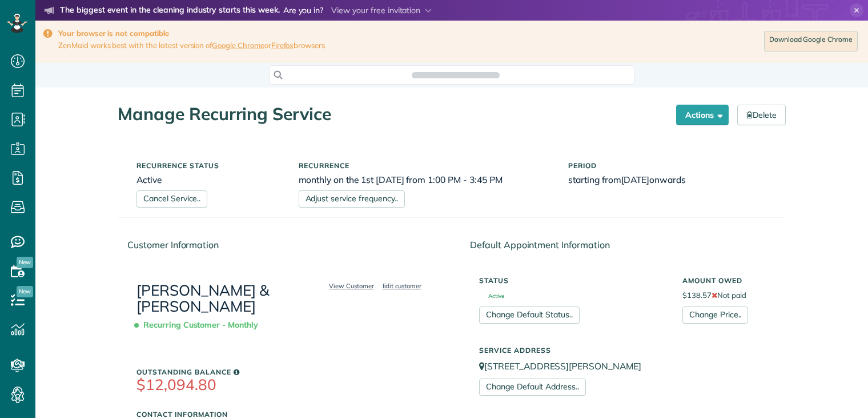  What do you see at coordinates (199, 324) in the screenshot?
I see `span: Recurring Customer - Monthly` at bounding box center [199, 324].